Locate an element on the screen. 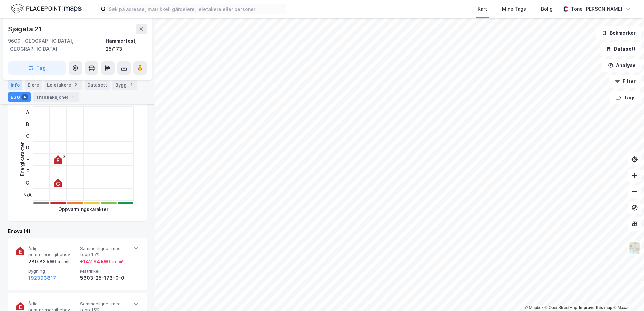 This screenshot has width=644, height=311. span: Årlig primærenergibehov is located at coordinates (53, 251).